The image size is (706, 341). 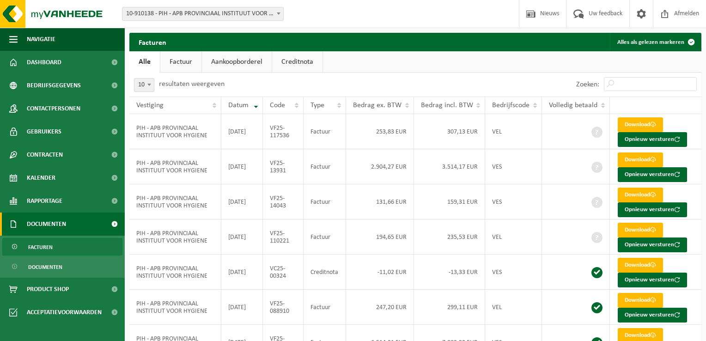 I want to click on a: Documenten, so click(x=62, y=266).